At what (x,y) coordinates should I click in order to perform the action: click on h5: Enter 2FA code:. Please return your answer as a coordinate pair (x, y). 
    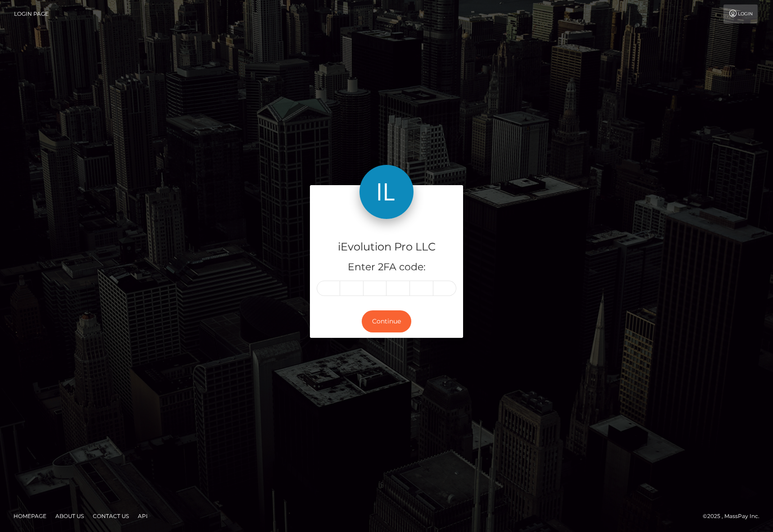
    Looking at the image, I should click on (386, 267).